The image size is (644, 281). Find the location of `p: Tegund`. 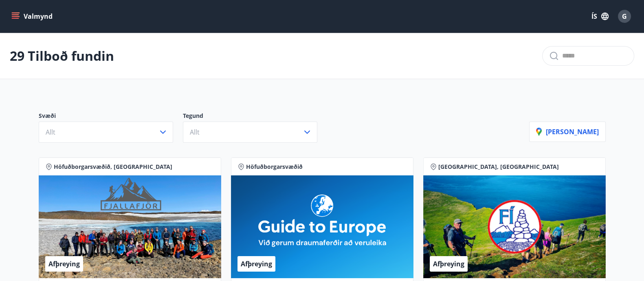

p: Tegund is located at coordinates (255, 116).